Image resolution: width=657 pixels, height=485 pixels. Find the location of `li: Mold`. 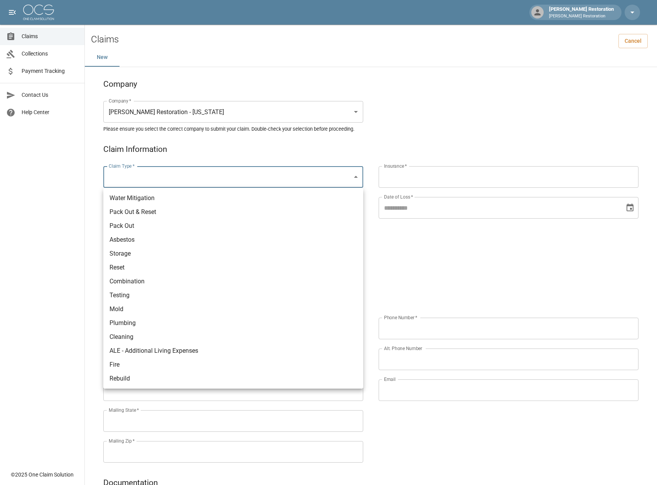

li: Mold is located at coordinates (233, 309).